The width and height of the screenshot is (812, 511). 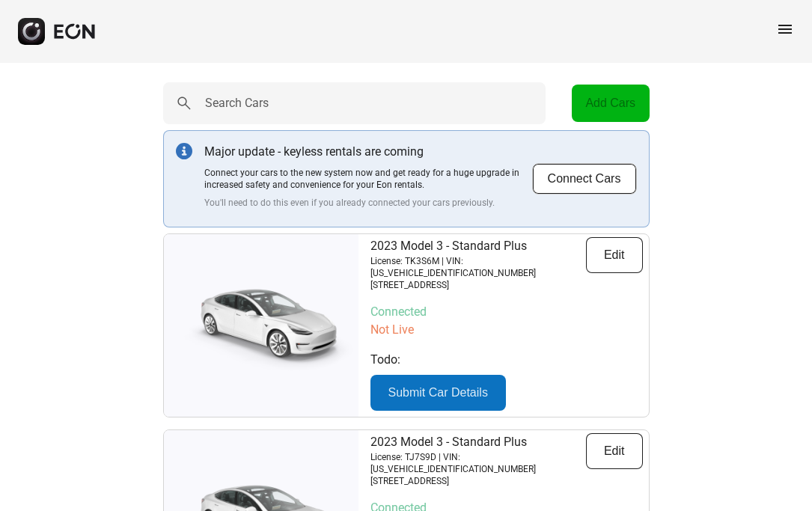 What do you see at coordinates (507, 360) in the screenshot?
I see `p: Todo:` at bounding box center [507, 360].